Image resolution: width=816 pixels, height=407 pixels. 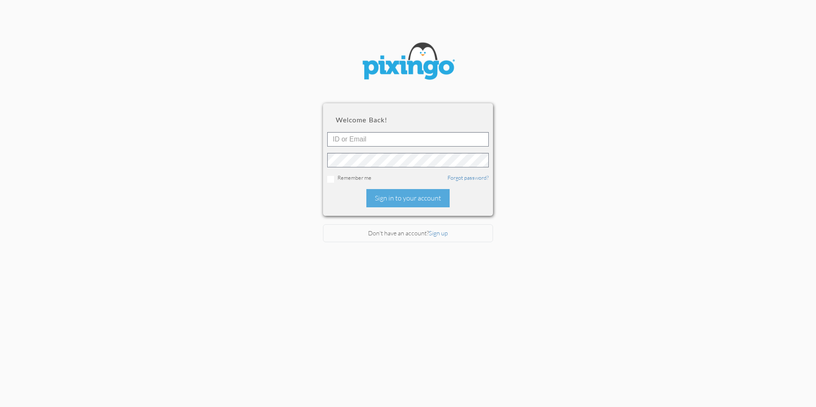 I want to click on input: ID or Email, so click(x=408, y=139).